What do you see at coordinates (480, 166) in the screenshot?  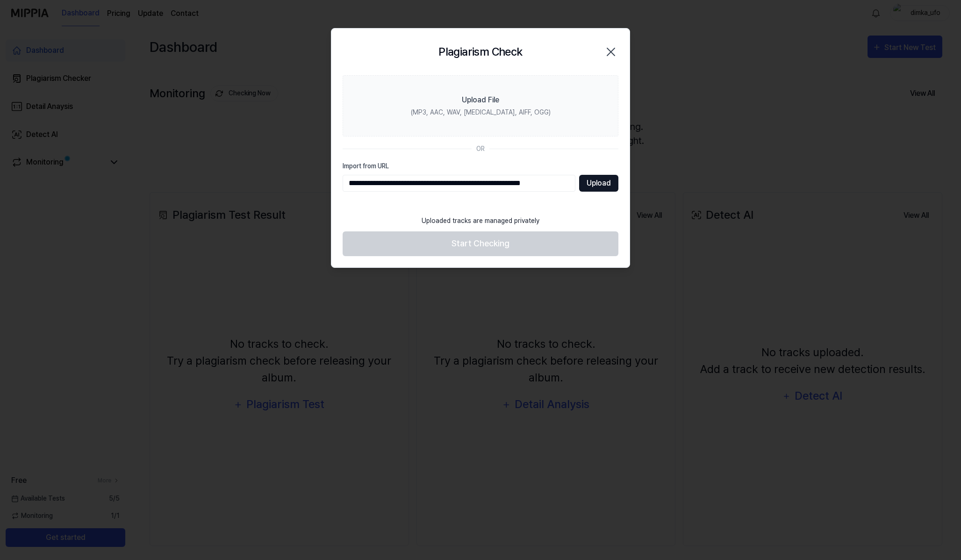 I see `label: Import from URL` at bounding box center [480, 166].